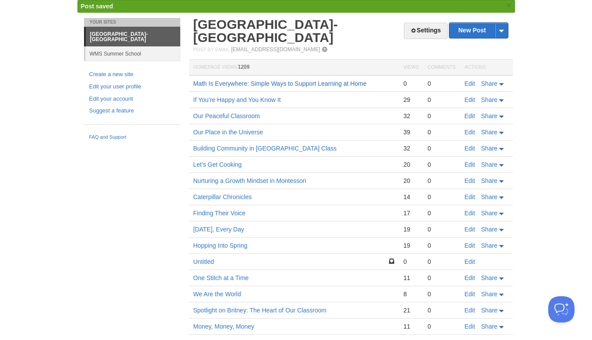 This screenshot has width=592, height=340. Describe the element at coordinates (221, 245) in the screenshot. I see `a: Hopping Into Spring` at that location.